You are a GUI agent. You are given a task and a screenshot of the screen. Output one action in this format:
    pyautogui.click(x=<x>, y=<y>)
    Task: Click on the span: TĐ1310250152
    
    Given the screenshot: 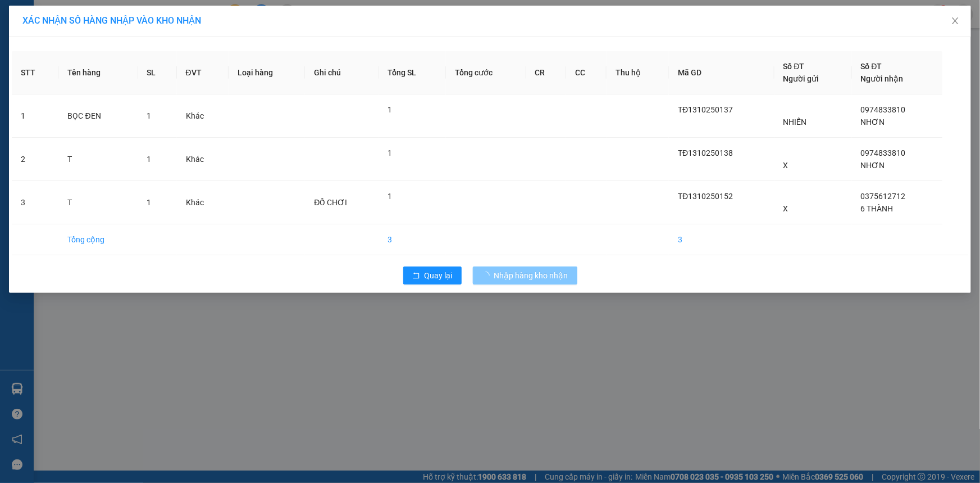 What is the action you would take?
    pyautogui.click(x=705, y=196)
    